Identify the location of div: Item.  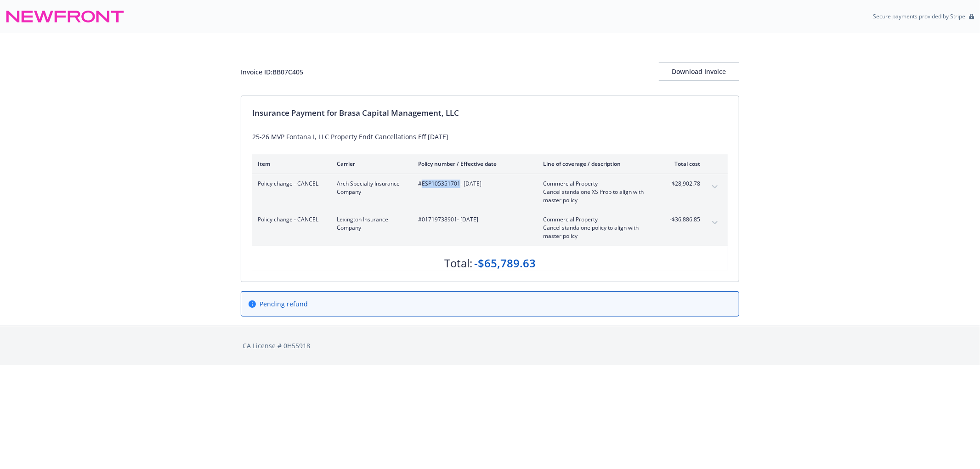
(290, 163).